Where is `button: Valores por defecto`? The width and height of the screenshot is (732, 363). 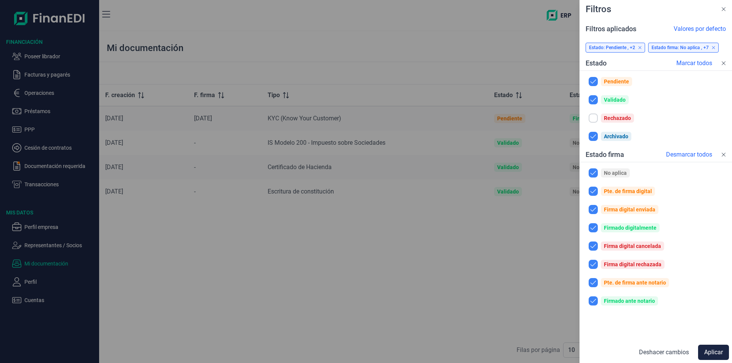 button: Valores por defecto is located at coordinates (699, 29).